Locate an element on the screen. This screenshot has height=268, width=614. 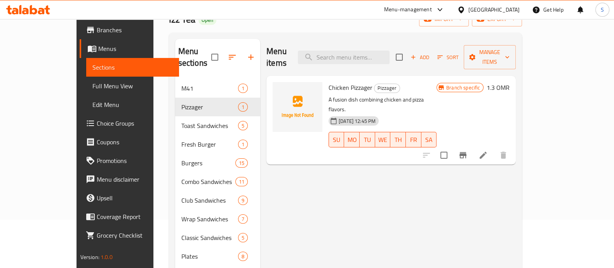
span: Sort items is located at coordinates (448, 57).